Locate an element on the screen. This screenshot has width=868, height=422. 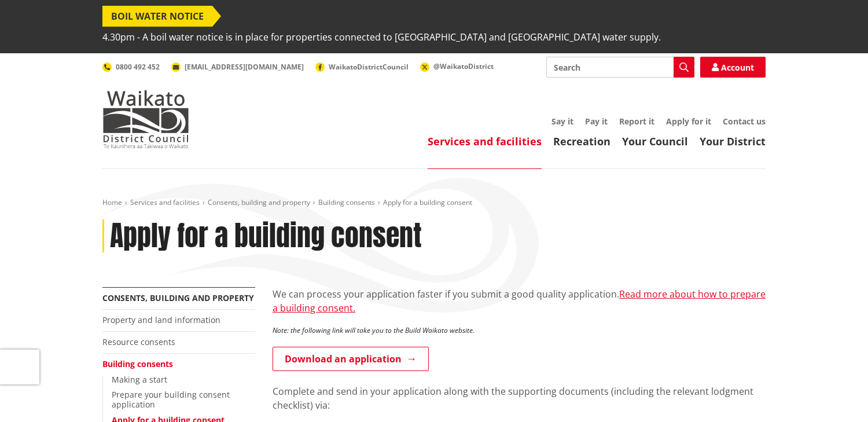
a: Contact us is located at coordinates (744, 121).